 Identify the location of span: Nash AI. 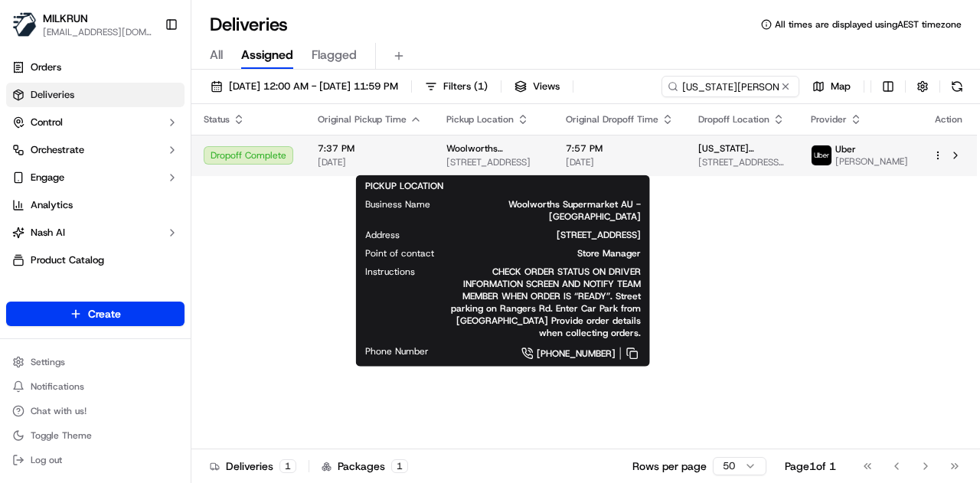
(48, 233).